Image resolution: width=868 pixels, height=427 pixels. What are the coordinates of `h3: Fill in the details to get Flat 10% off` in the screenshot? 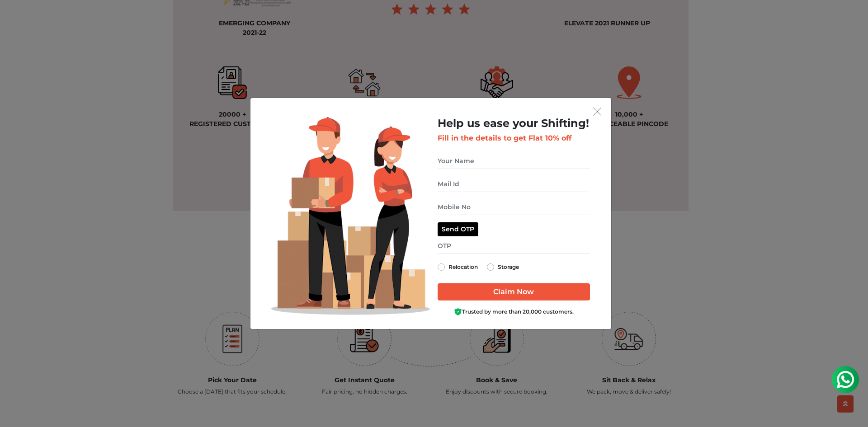 It's located at (513, 138).